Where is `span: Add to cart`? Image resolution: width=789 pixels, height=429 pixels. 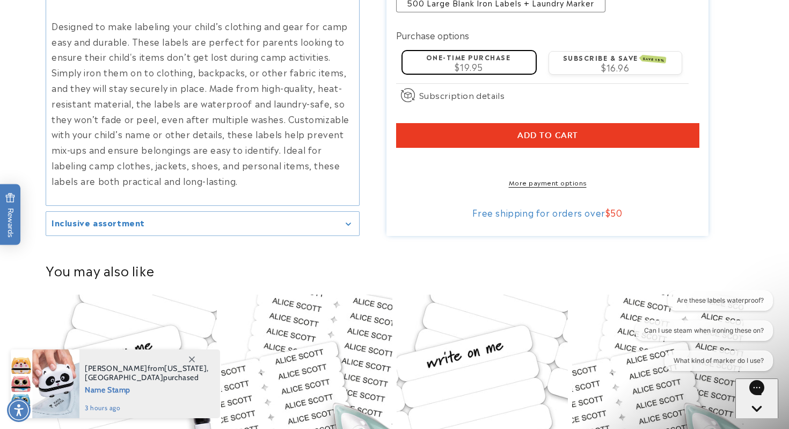 span: Add to cart is located at coordinates (548, 136).